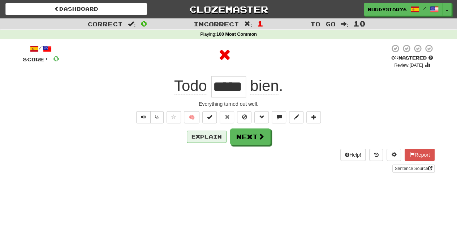  I want to click on span: To go, so click(322, 24).